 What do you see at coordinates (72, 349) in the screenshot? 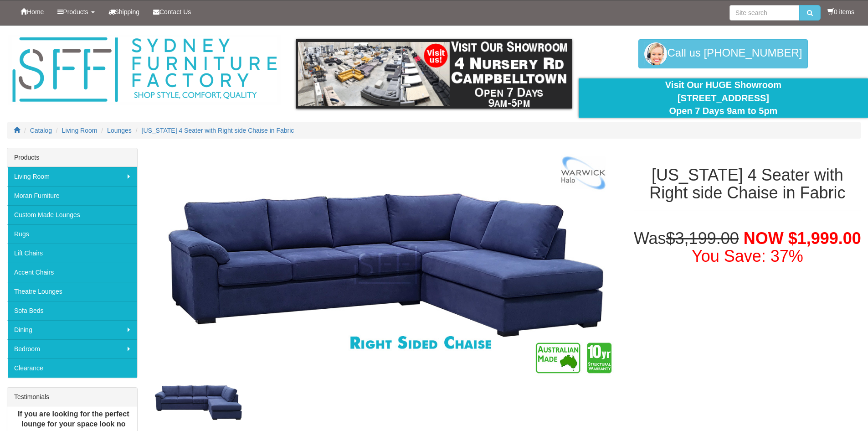
I see `a: Bedroom` at bounding box center [72, 349].